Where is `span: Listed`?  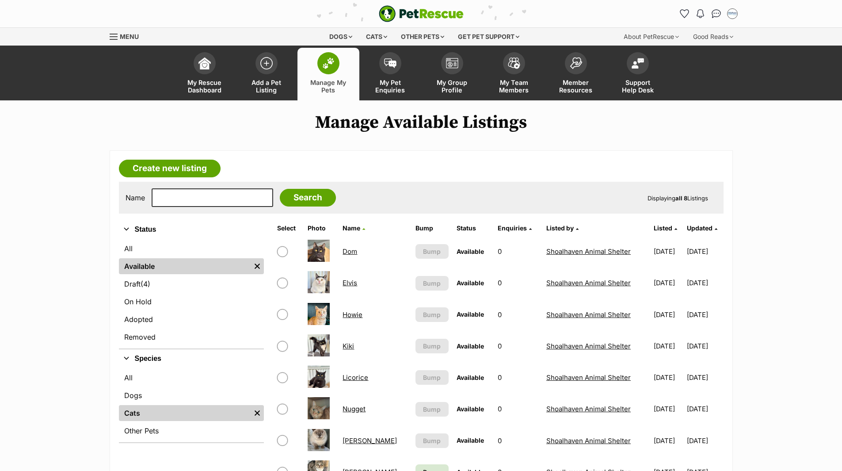 span: Listed is located at coordinates (663, 228).